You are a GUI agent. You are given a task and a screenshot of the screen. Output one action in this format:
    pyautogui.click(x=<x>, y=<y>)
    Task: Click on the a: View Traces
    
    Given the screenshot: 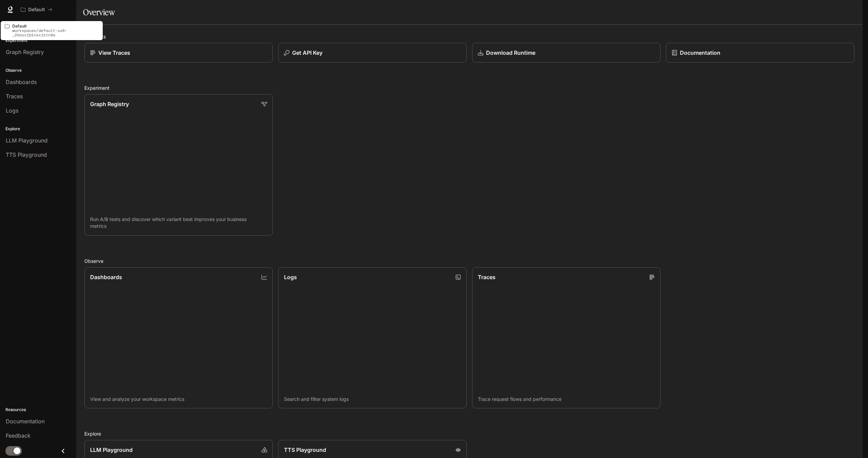 What is the action you would take?
    pyautogui.click(x=179, y=53)
    